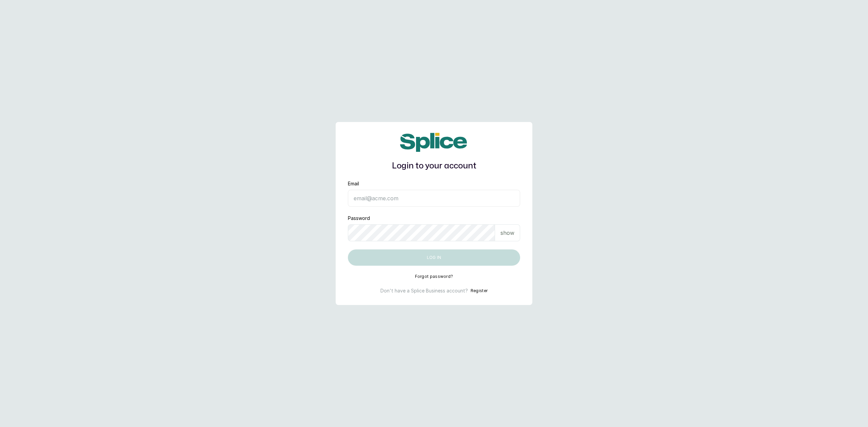 Image resolution: width=868 pixels, height=427 pixels. Describe the element at coordinates (359, 218) in the screenshot. I see `label: Password` at that location.